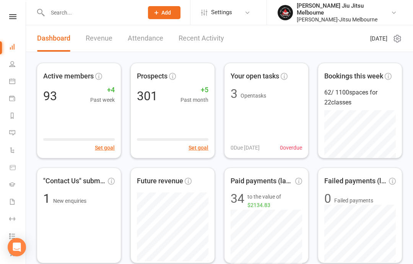  I want to click on span: Add, so click(166, 13).